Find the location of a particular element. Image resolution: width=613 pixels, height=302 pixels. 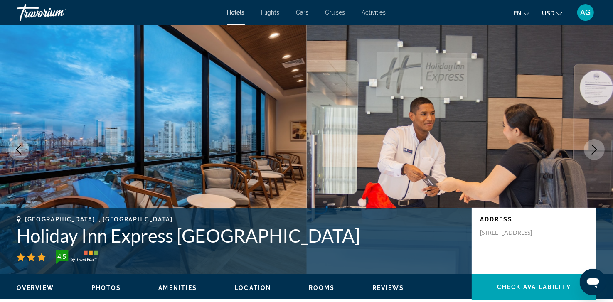

span: Overview is located at coordinates (35, 288).